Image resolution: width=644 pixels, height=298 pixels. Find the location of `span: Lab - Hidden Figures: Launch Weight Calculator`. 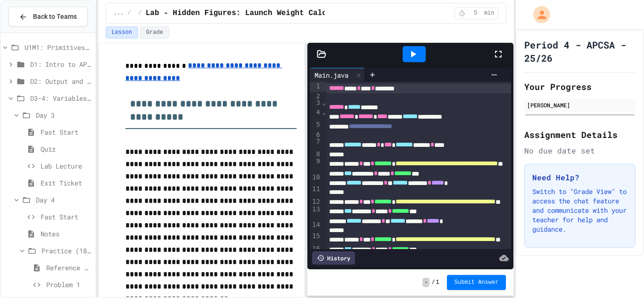

span: Lab - Hidden Figures: Launch Weight Calculator is located at coordinates (250, 13).